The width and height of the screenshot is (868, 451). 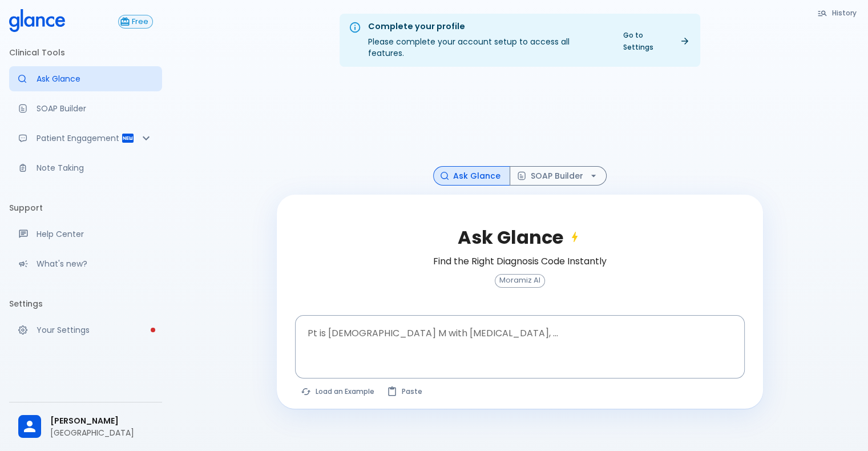 I want to click on li: Clinical Tools, so click(x=86, y=53).